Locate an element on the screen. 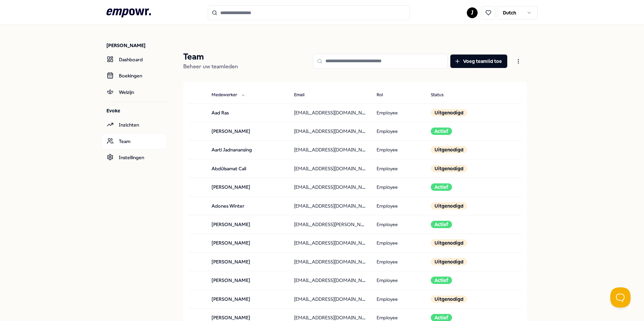 The image size is (644, 321). td: Adones Winter is located at coordinates (247, 206).